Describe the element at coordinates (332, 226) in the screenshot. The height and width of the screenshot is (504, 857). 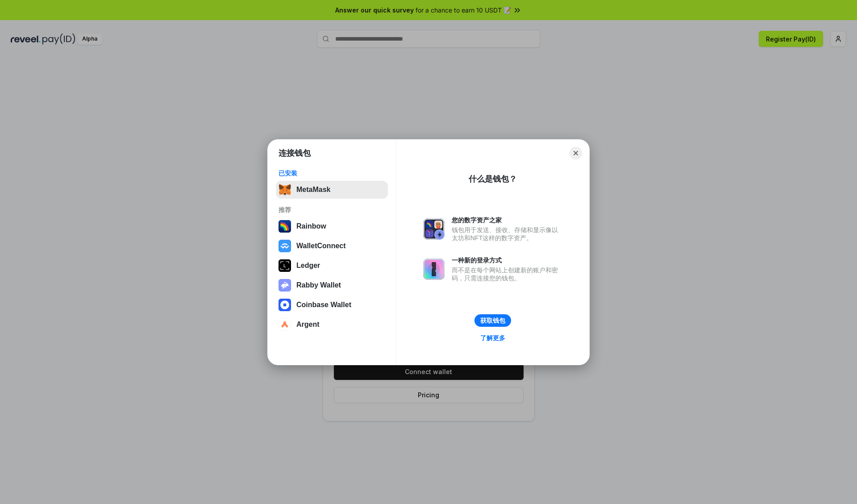
I see `button: Rainbow` at that location.